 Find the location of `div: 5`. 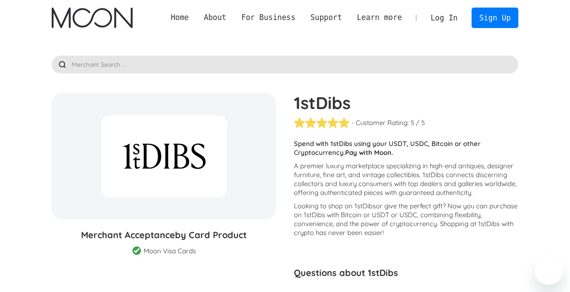

div: 5 is located at coordinates (412, 123).